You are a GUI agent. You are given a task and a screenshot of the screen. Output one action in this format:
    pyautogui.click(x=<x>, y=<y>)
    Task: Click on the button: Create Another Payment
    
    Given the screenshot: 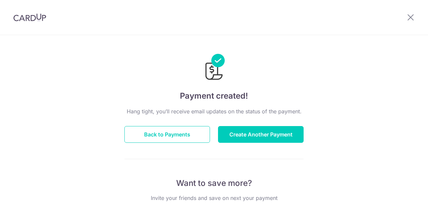 What is the action you would take?
    pyautogui.click(x=261, y=135)
    